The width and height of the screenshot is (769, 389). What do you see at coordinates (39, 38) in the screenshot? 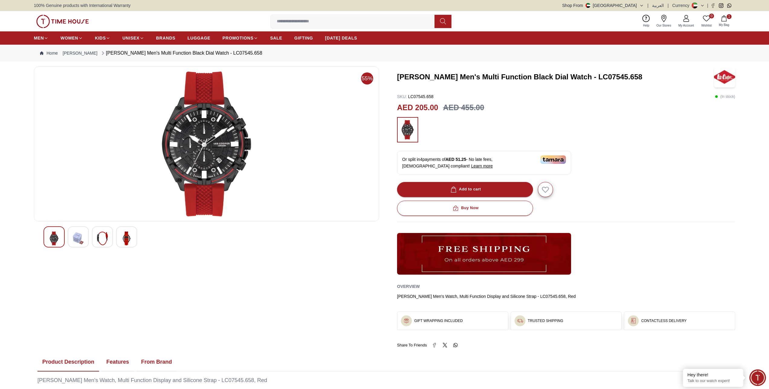
I see `span: MEN` at bounding box center [39, 38].